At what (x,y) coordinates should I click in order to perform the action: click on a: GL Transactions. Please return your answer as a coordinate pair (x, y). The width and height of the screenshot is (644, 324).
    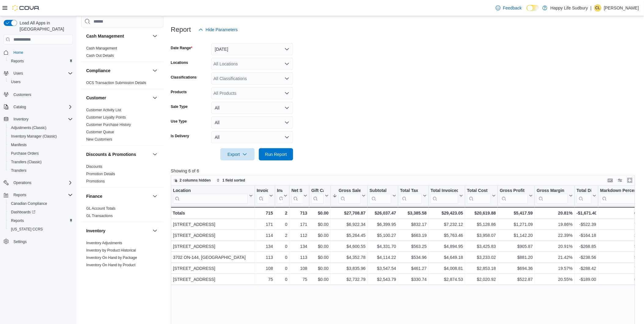
    Looking at the image, I should click on (99, 216).